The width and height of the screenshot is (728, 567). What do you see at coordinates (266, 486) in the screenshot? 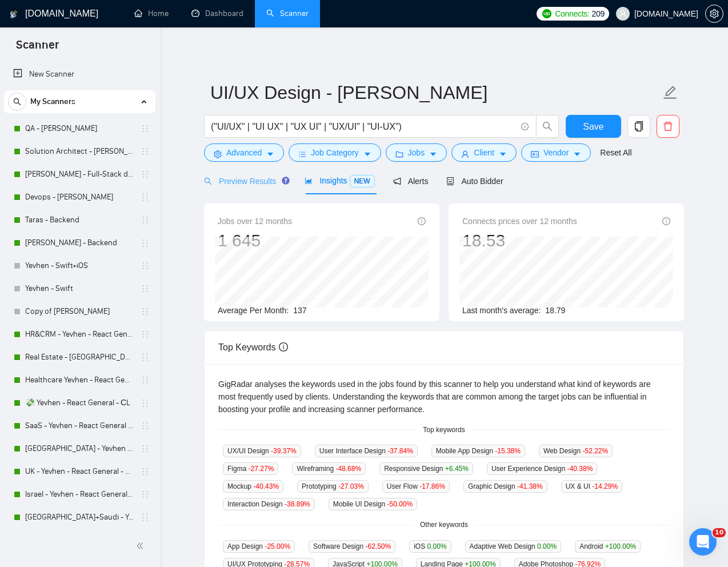
I see `span: -40.43 %` at bounding box center [266, 486].